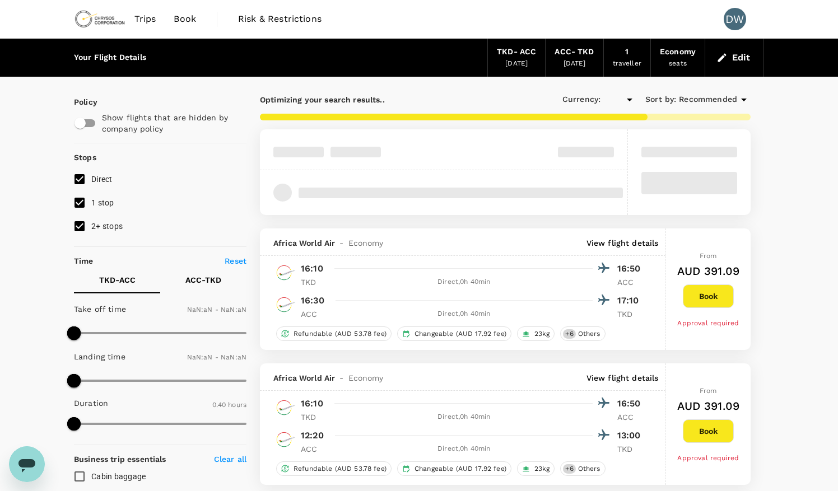 This screenshot has width=838, height=491. Describe the element at coordinates (626, 64) in the screenshot. I see `div: traveller` at that location.